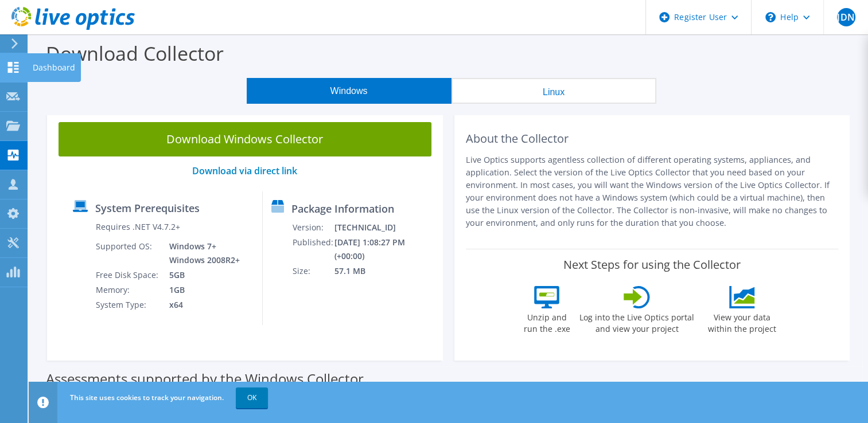 This screenshot has height=423, width=868. I want to click on td: 1GB, so click(201, 290).